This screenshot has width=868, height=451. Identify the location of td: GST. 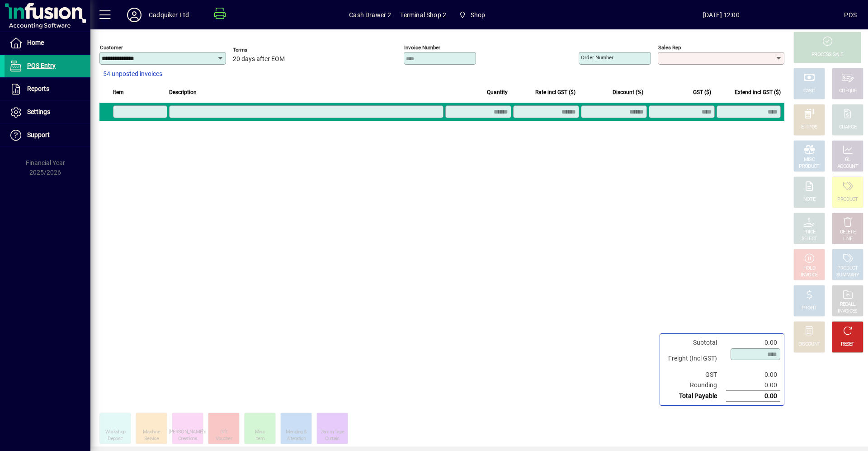
(695, 375).